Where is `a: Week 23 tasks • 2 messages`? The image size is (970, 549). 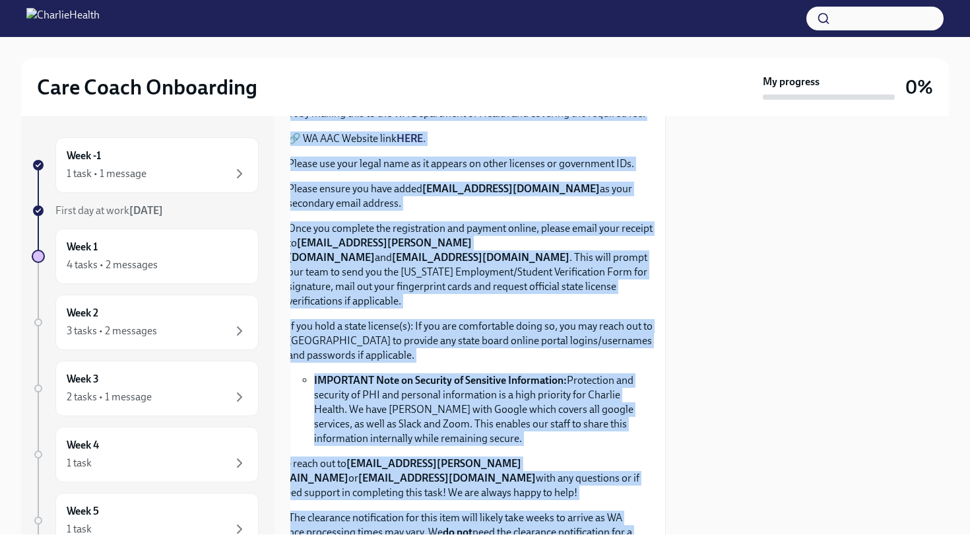 a: Week 23 tasks • 2 messages is located at coordinates (145, 322).